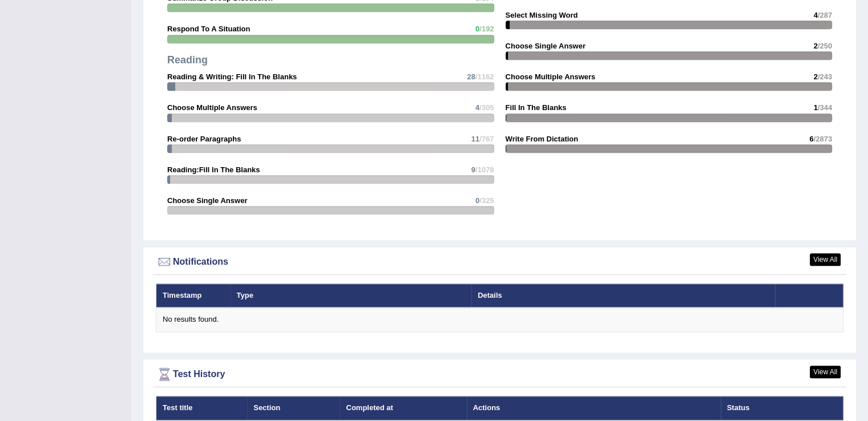 This screenshot has width=868, height=421. What do you see at coordinates (486, 107) in the screenshot?
I see `span: /305` at bounding box center [486, 107].